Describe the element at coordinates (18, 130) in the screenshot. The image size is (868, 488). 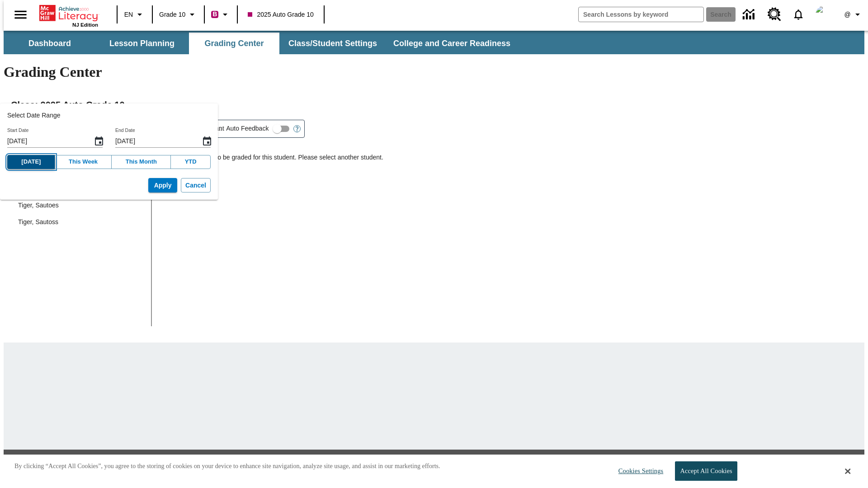
I see `label: Start Date` at that location.